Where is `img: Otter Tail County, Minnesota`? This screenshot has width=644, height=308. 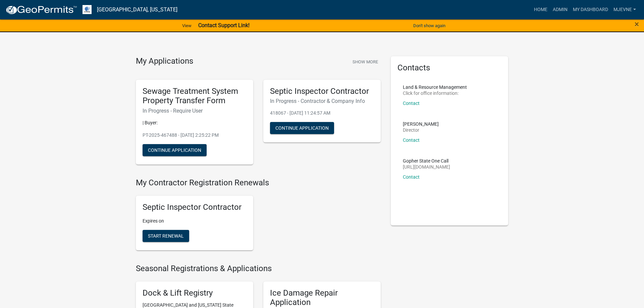 img: Otter Tail County, Minnesota is located at coordinates (87, 9).